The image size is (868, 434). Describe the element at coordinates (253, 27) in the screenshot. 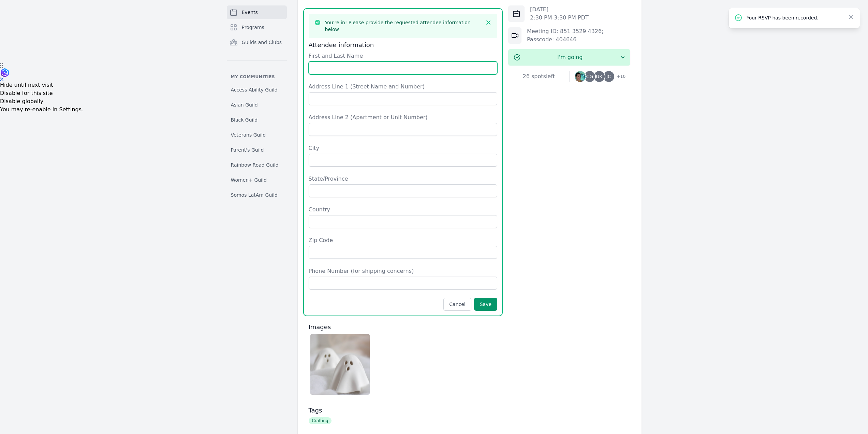

I see `span: Programs` at that location.